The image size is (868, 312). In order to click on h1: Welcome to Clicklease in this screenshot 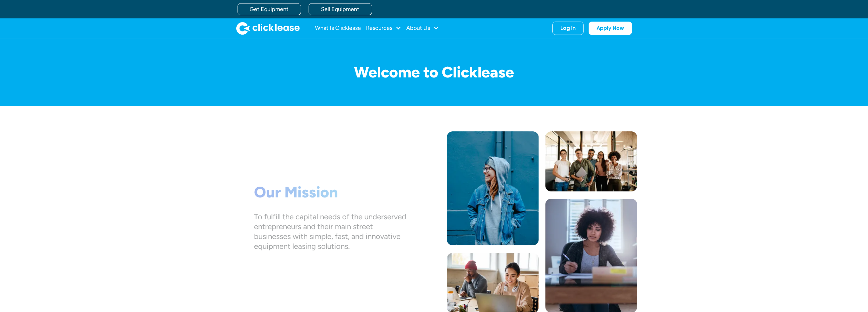, I will do `click(434, 72)`.